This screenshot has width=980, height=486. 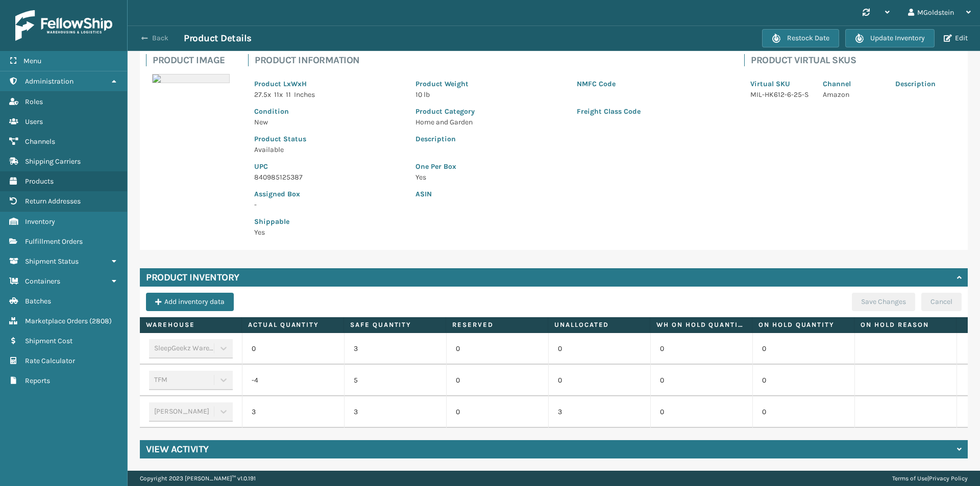 I want to click on label: WH On hold quantity, so click(x=701, y=325).